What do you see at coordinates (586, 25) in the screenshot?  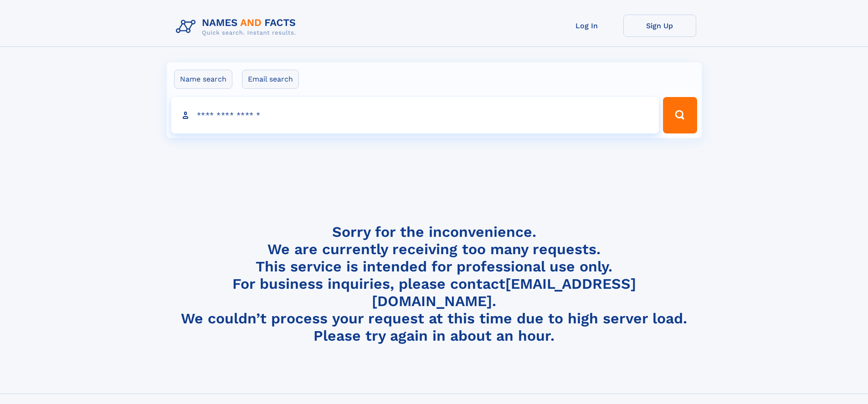 I see `a: Log In` at bounding box center [586, 25].